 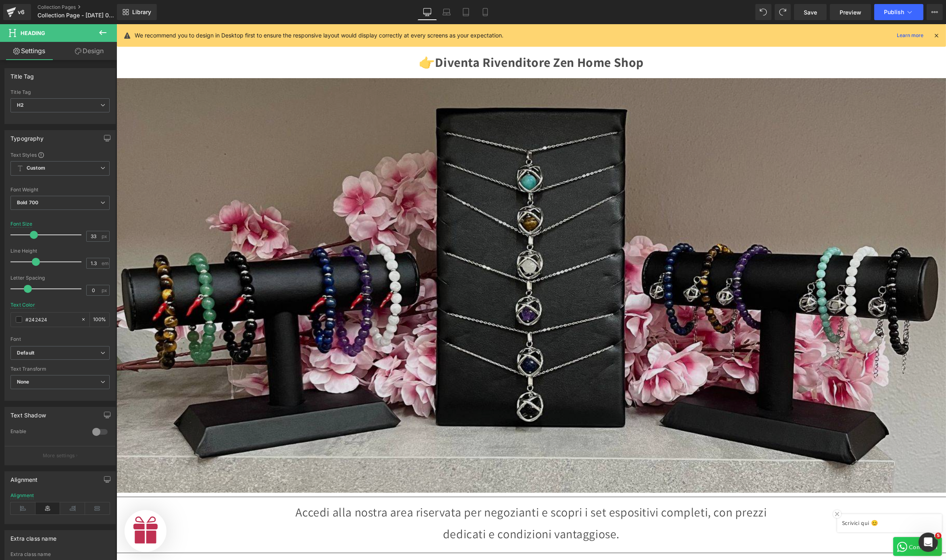 What do you see at coordinates (807, 522) in the screenshot?
I see `div: Contattaci` at bounding box center [807, 522].